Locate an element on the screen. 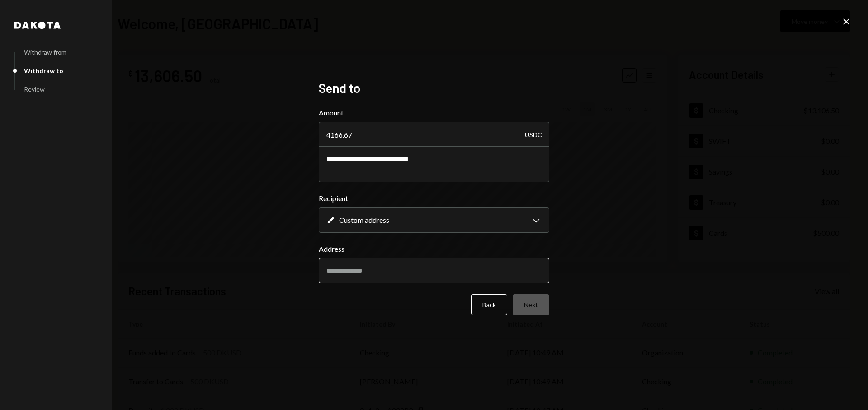  div: Review is located at coordinates (34, 89).